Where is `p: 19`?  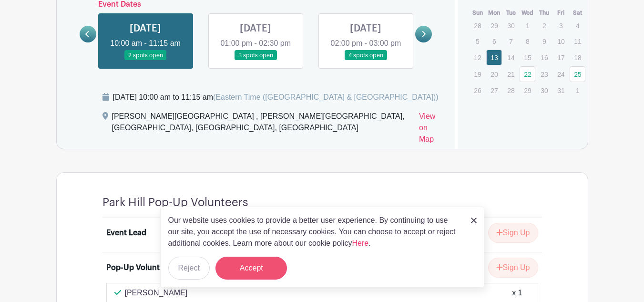 p: 19 is located at coordinates (477, 74).